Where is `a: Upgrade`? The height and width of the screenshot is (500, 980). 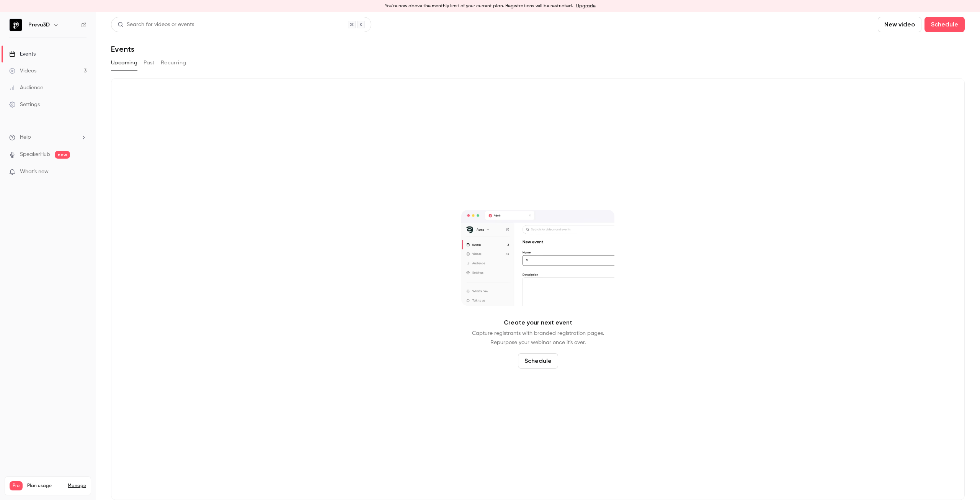 a: Upgrade is located at coordinates (586, 6).